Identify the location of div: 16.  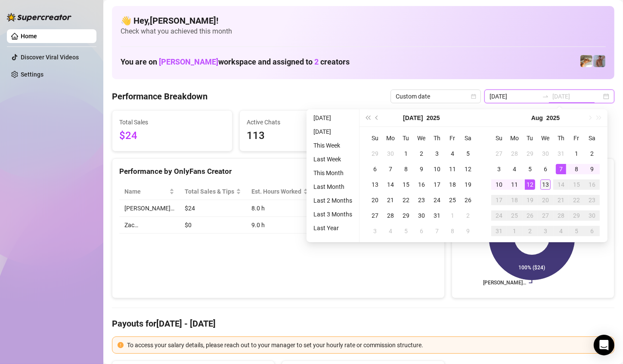
(422, 185).